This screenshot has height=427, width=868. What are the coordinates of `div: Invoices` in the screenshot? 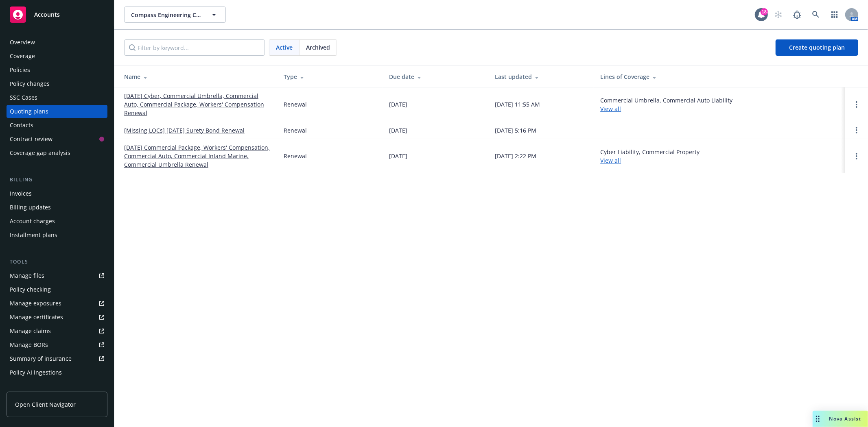 It's located at (21, 193).